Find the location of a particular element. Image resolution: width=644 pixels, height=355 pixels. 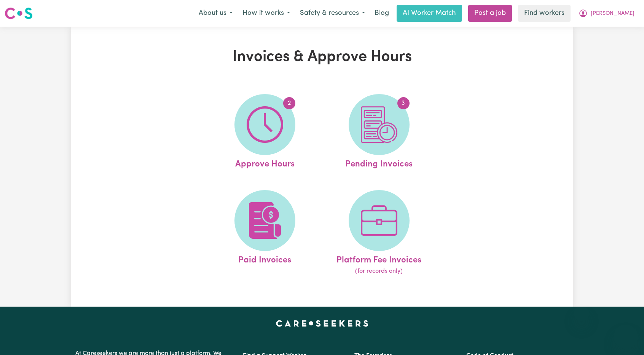

a: AI Worker Match is located at coordinates (429, 13).